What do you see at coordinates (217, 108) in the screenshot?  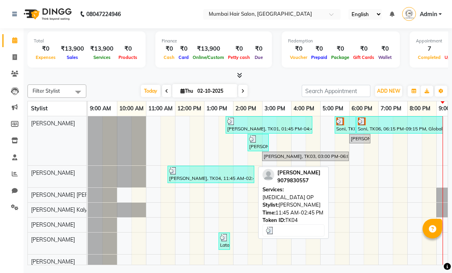 I see `a: 1:00 PM` at bounding box center [217, 108].